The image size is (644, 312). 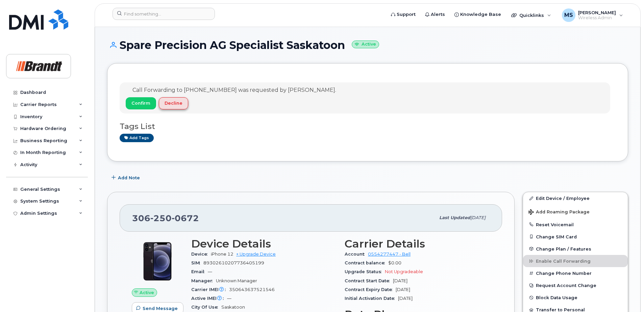 What do you see at coordinates (575, 198) in the screenshot?
I see `a: Edit Device / Employee` at bounding box center [575, 198].